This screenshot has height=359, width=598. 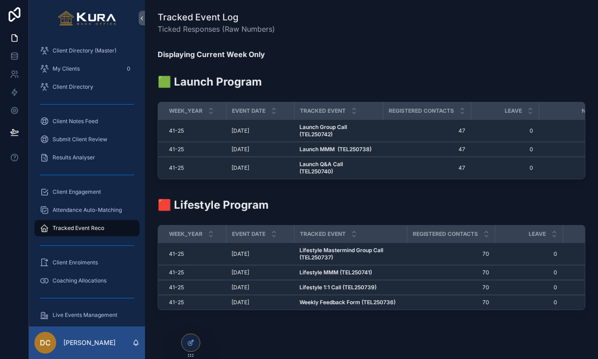 I want to click on a: Weekly Feedback Form (TEL250736), so click(x=350, y=302).